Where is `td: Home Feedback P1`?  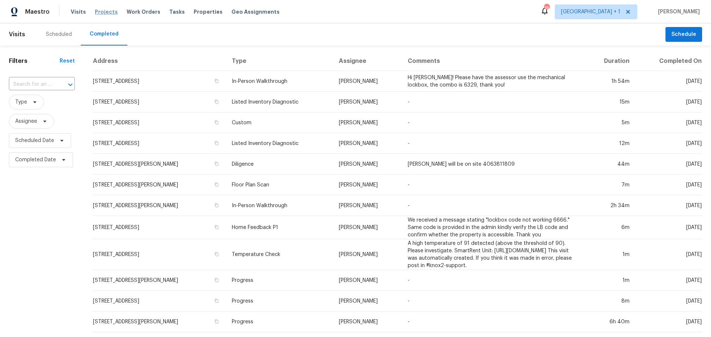 td: Home Feedback P1 is located at coordinates (279, 228).